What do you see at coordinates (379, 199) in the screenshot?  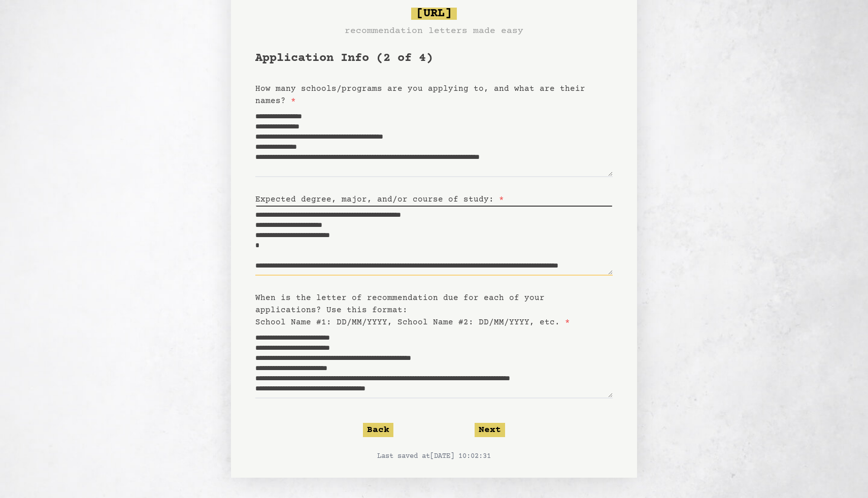 I see `label: Expected degree, major, and/or course of study:` at bounding box center [379, 199].